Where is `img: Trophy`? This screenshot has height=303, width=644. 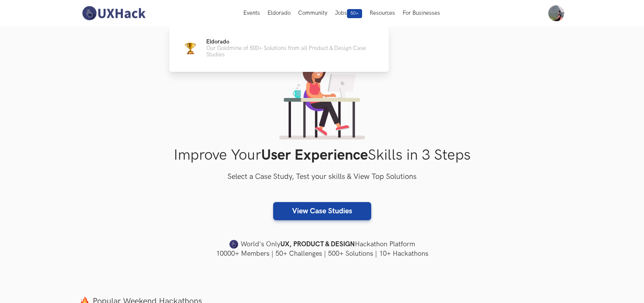
img: Trophy is located at coordinates (191, 48).